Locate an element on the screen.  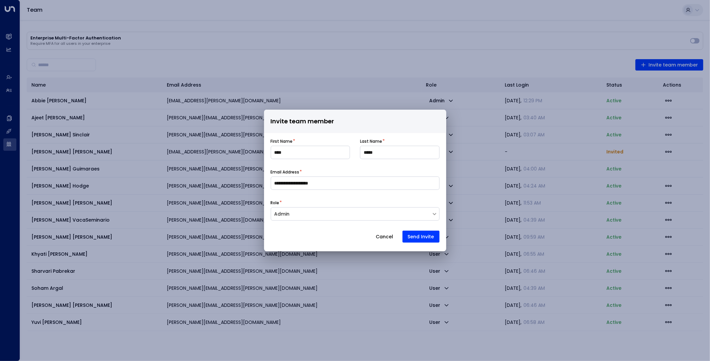
div: Admin is located at coordinates (352, 214).